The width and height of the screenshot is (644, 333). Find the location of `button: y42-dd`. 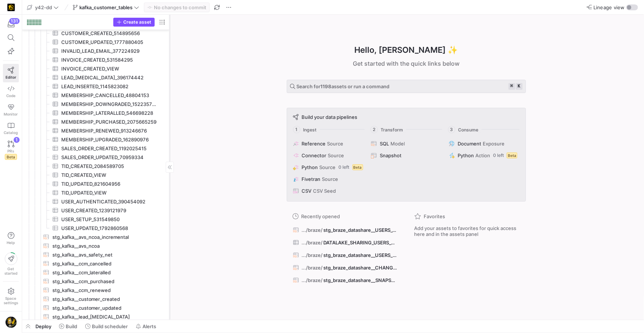

button: y42-dd is located at coordinates (43, 8).